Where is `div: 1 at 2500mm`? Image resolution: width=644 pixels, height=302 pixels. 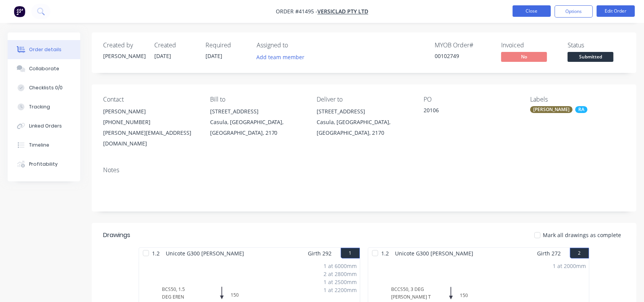 div: 1 at 2500mm is located at coordinates (340, 282).